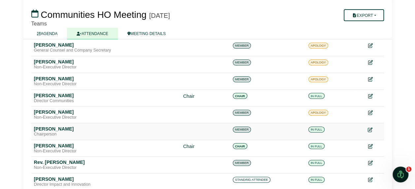  What do you see at coordinates (106, 134) in the screenshot?
I see `div: Chairperson` at bounding box center [106, 134].